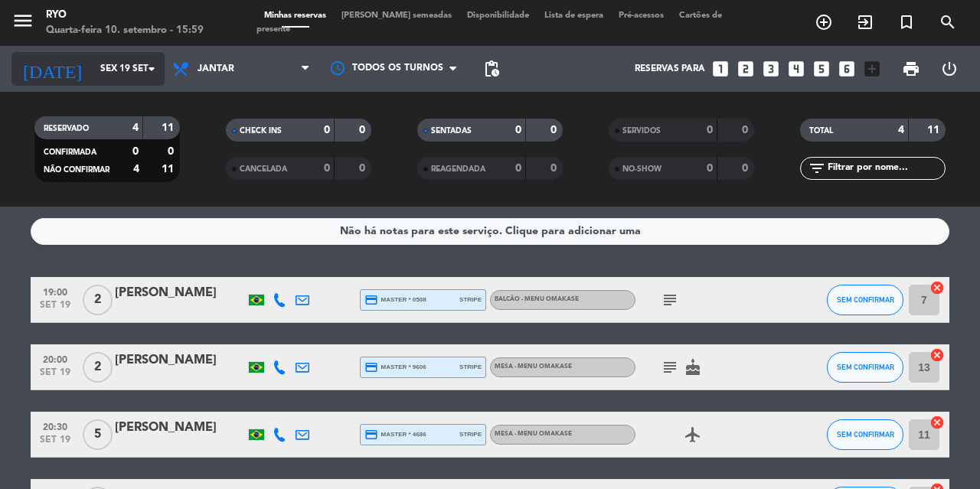 The image size is (980, 489). I want to click on div: Quarta-feira 10. setembro - 15:59, so click(125, 31).